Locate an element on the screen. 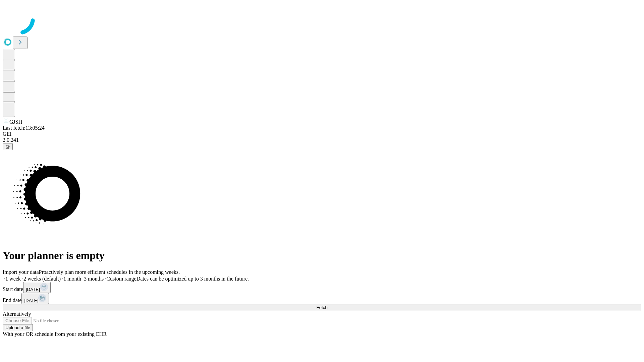 This screenshot has height=362, width=644. span: 3 months is located at coordinates (93, 279).